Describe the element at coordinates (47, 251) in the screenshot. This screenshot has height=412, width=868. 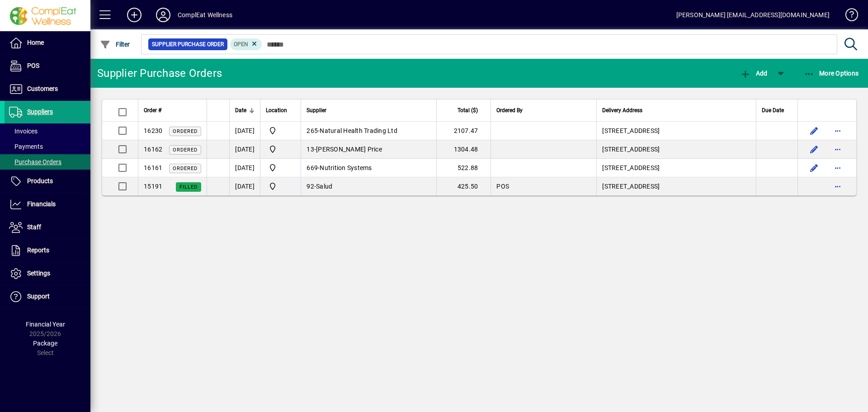
I see `a: Reports` at that location.